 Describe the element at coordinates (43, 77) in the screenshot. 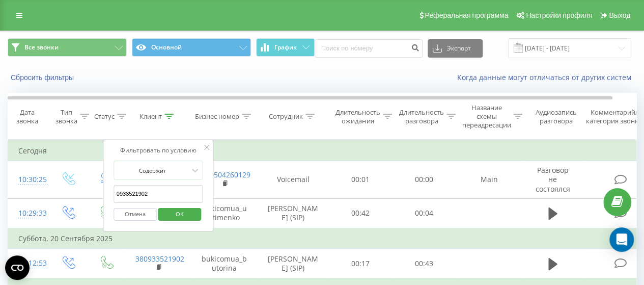

I see `button: Сбросить фильтры` at that location.